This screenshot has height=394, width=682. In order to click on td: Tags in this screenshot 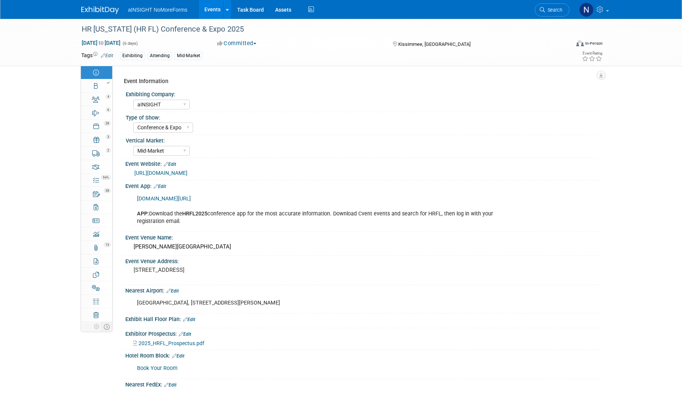, I will do `click(97, 56)`.